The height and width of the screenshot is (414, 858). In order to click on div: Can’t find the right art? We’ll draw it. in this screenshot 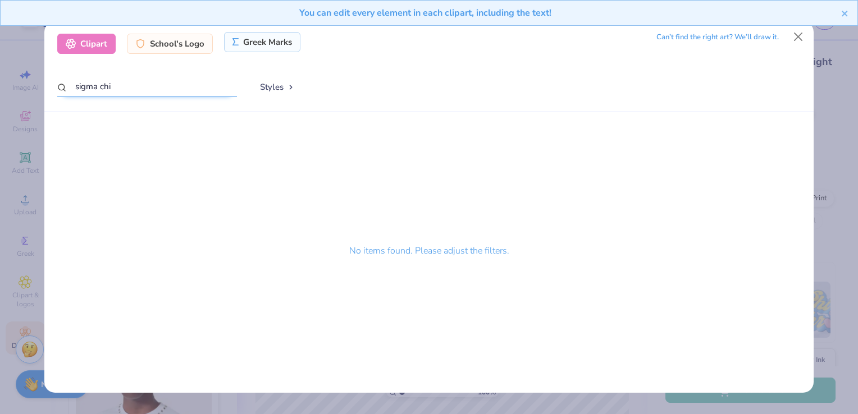, I will do `click(718, 37)`.